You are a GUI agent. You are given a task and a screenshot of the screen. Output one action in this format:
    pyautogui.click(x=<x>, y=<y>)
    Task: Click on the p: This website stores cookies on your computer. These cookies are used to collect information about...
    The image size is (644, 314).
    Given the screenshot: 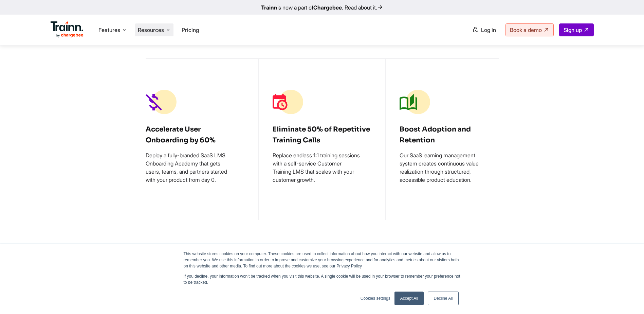 What is the action you would take?
    pyautogui.click(x=322, y=260)
    